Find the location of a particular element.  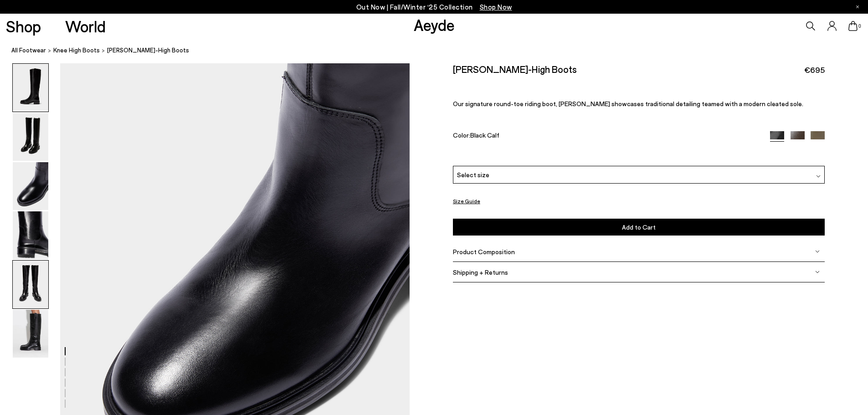

span: Add to Cart is located at coordinates (639, 227).